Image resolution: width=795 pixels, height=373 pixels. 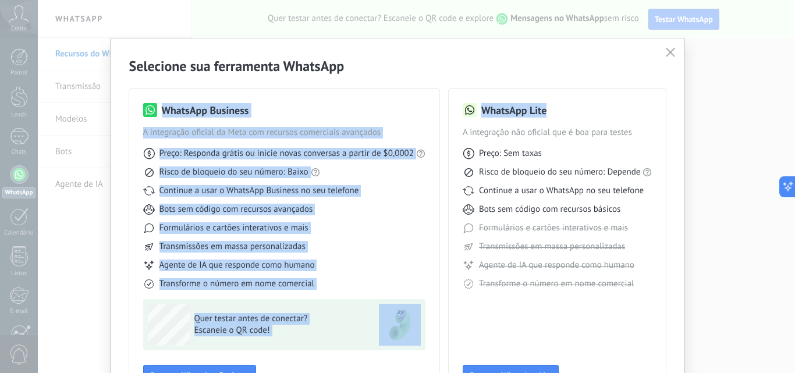 I want to click on h3: WhatsApp Business, so click(x=205, y=110).